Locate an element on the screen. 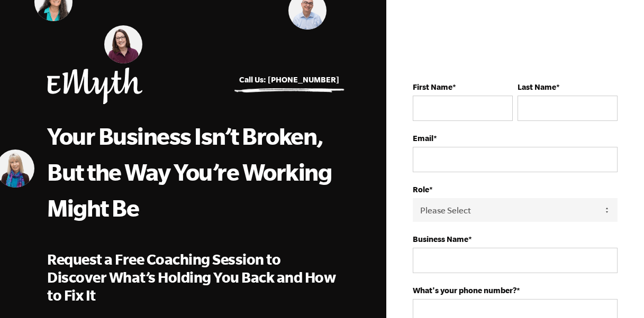  strong: First Name is located at coordinates (432, 86).